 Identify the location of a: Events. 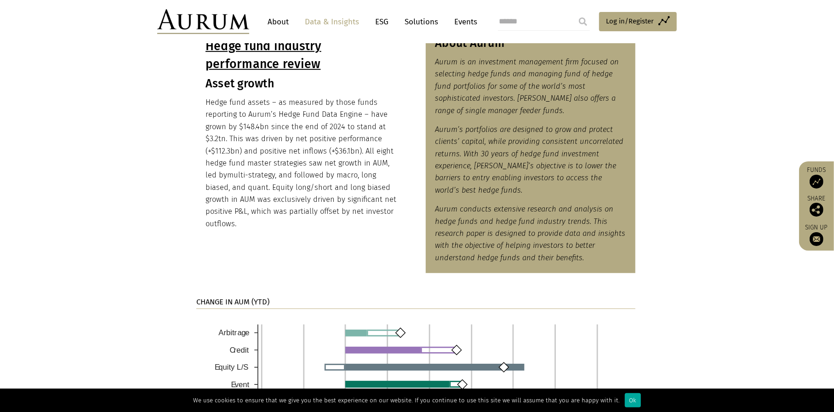
(464, 22).